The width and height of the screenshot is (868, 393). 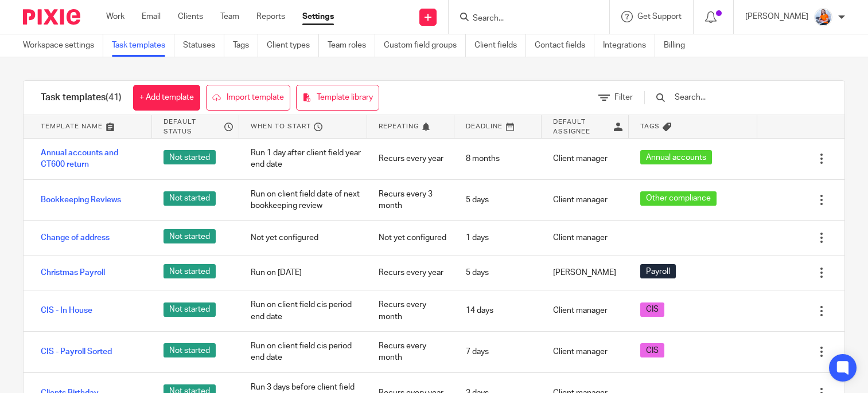 I want to click on a: Client types, so click(x=293, y=45).